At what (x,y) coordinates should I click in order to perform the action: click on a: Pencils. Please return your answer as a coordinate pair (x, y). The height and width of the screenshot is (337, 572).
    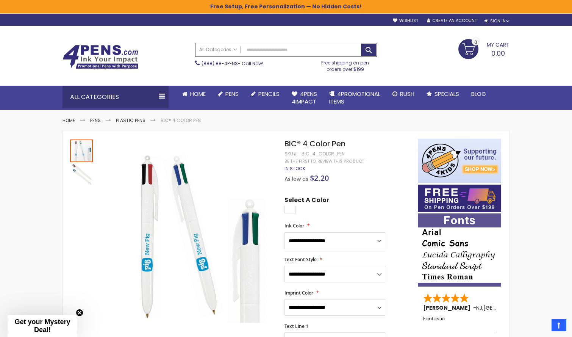
    Looking at the image, I should click on (265, 94).